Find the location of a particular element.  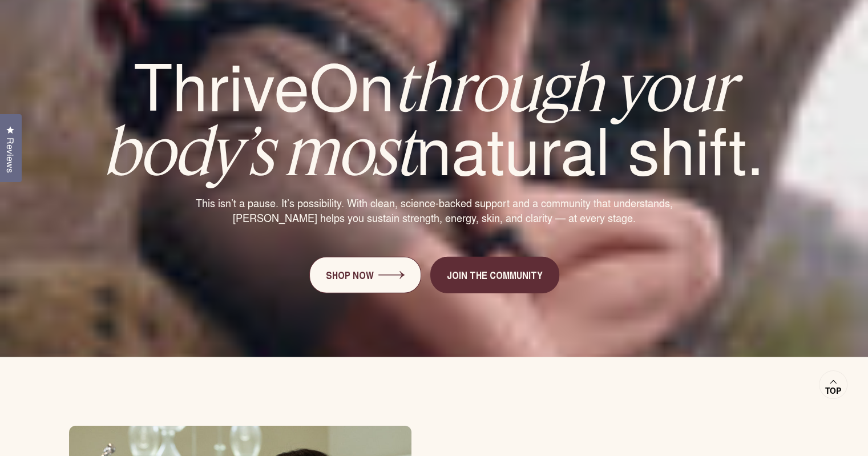

a: Join the community is located at coordinates (494, 275).